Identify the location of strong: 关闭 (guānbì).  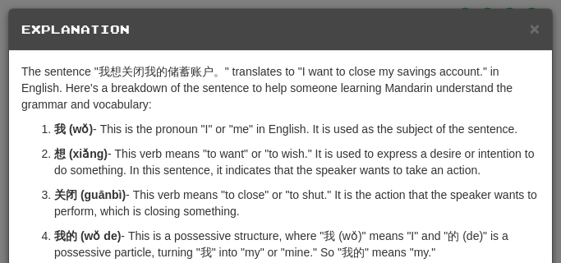
(89, 195).